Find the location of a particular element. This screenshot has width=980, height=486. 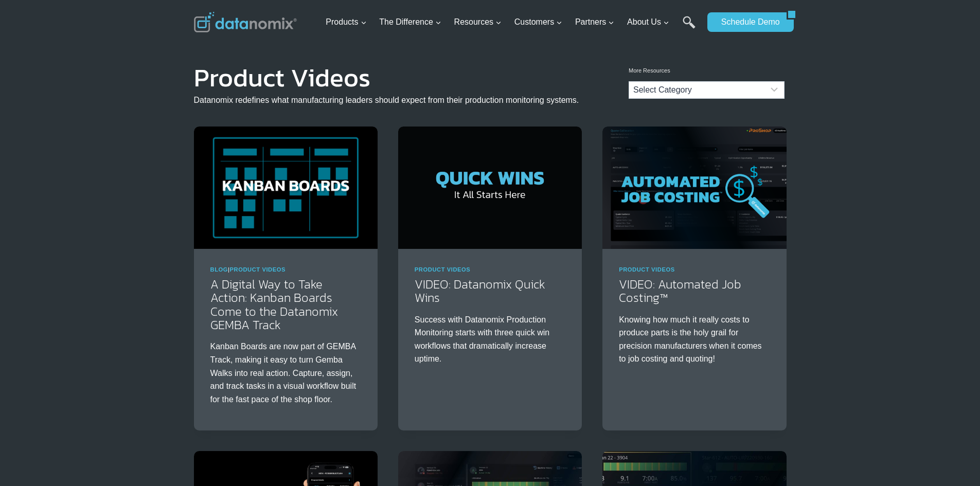

span: About Us is located at coordinates (648, 22).